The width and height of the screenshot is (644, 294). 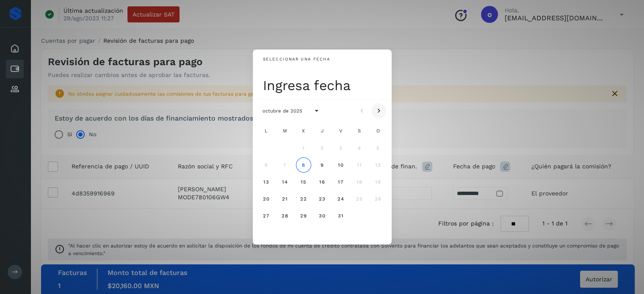 What do you see at coordinates (266, 216) in the screenshot?
I see `button: lunes, 27 de octubre de 2025` at bounding box center [266, 216].